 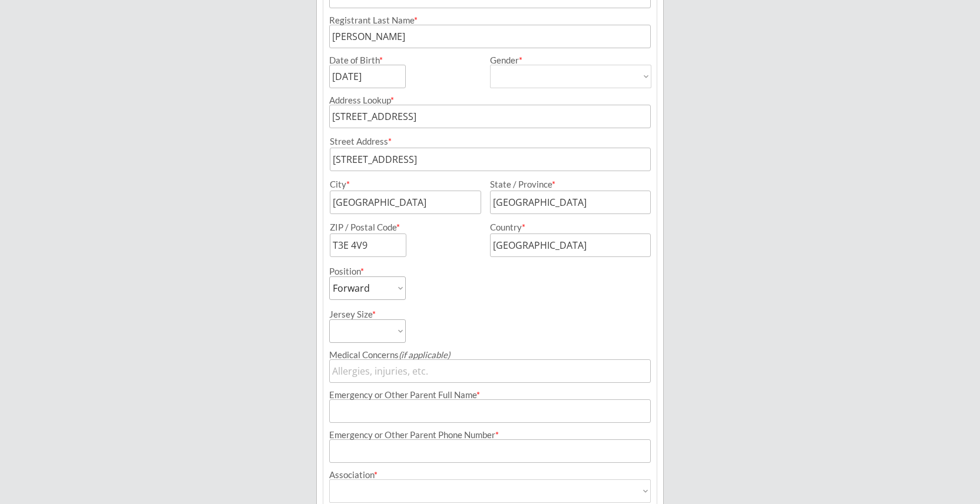 What do you see at coordinates (490, 372) in the screenshot?
I see `input: Allergies, injuries, etc.` at bounding box center [490, 372].